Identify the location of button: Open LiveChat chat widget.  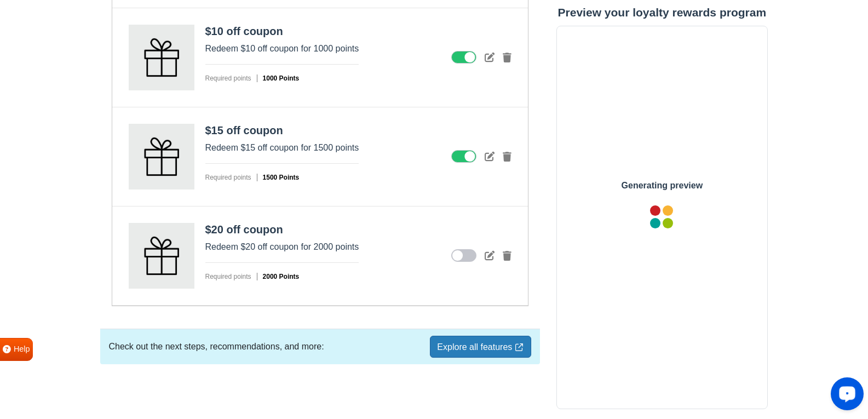
(25, 21).